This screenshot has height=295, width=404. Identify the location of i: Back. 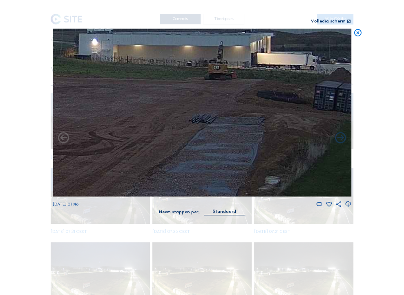
(340, 138).